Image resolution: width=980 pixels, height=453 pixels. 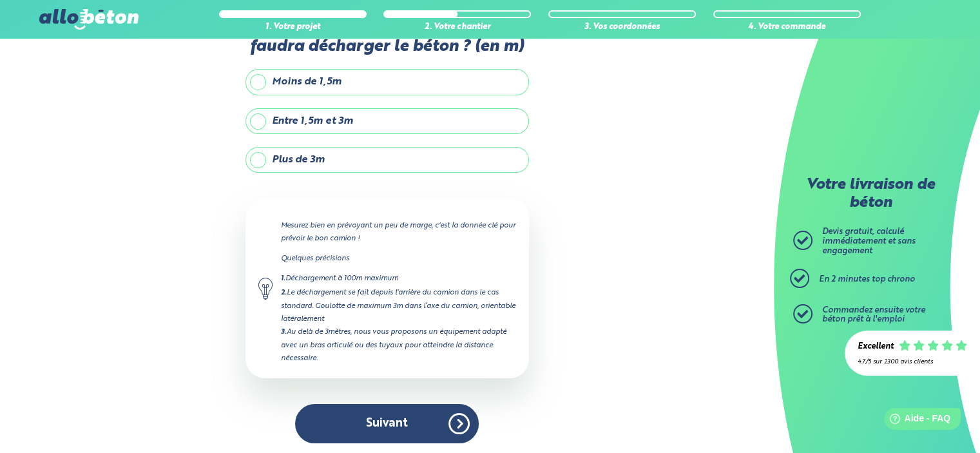 I want to click on div: 4. Votre commande, so click(x=787, y=27).